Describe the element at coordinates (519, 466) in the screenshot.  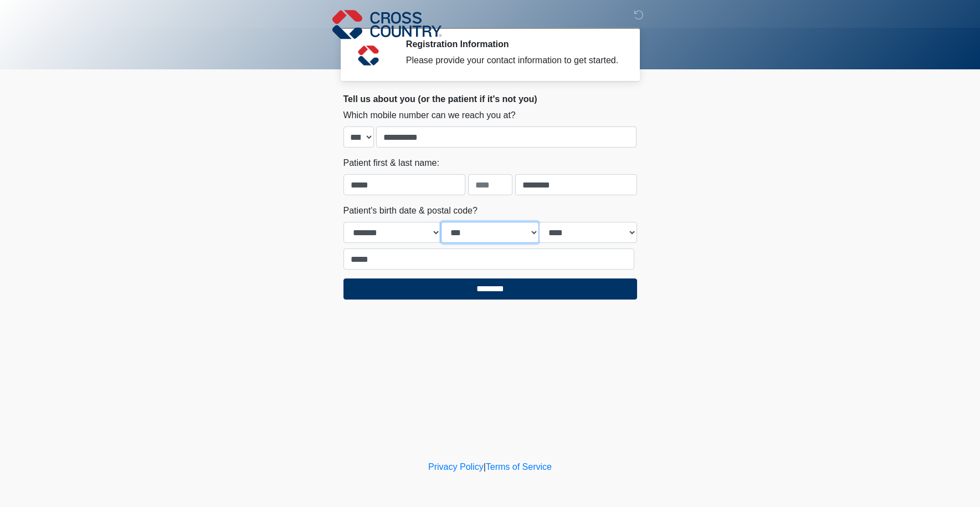
I see `a: Terms of Service` at that location.